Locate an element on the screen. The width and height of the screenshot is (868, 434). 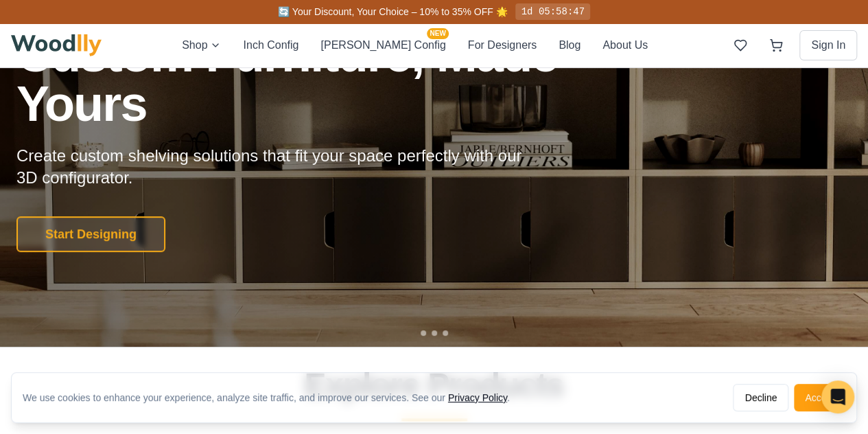
button: Accept is located at coordinates (820, 398).